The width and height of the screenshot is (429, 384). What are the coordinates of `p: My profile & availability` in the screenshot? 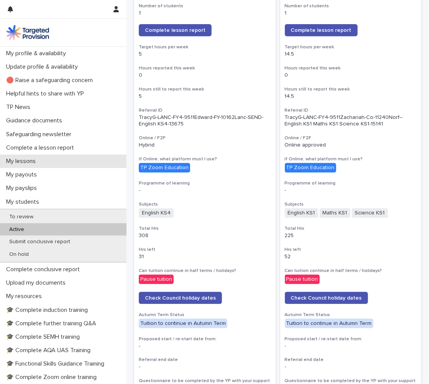 It's located at (38, 53).